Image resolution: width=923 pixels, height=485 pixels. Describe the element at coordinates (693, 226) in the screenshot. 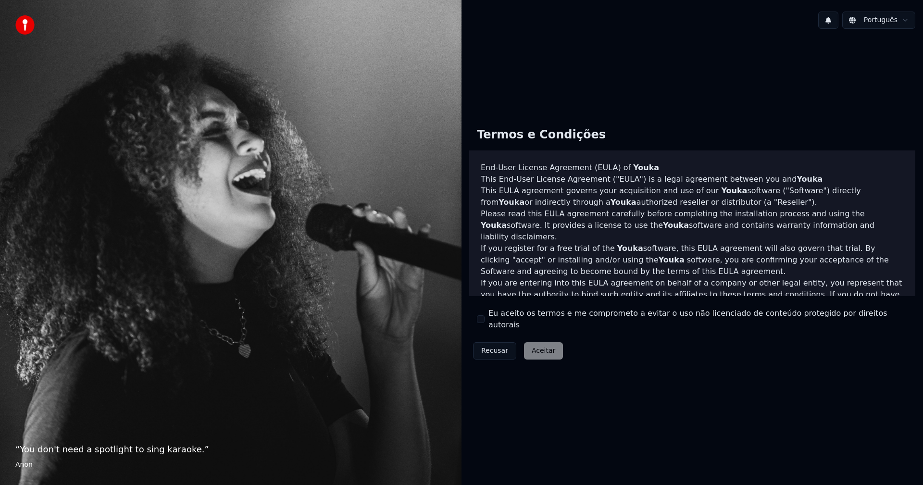

I see `p: Please read this EULA agreement carefully before completing the installation process and using th...` at that location.